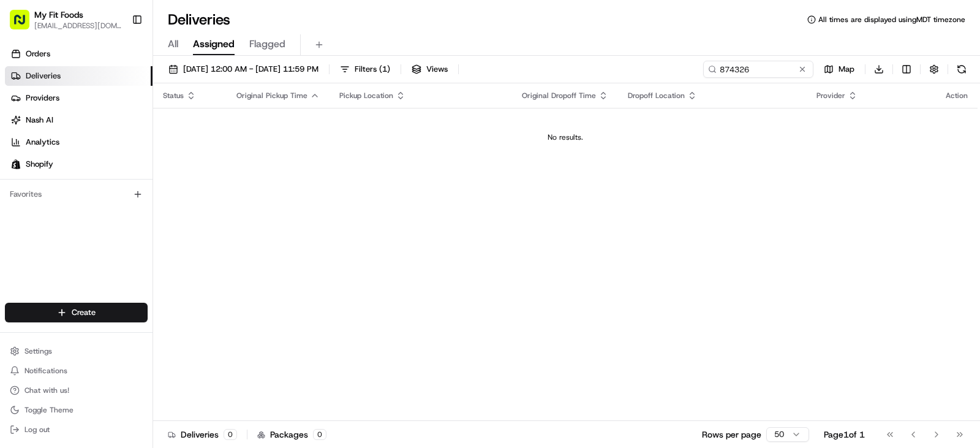  What do you see at coordinates (46, 371) in the screenshot?
I see `span: Notifications` at bounding box center [46, 371].